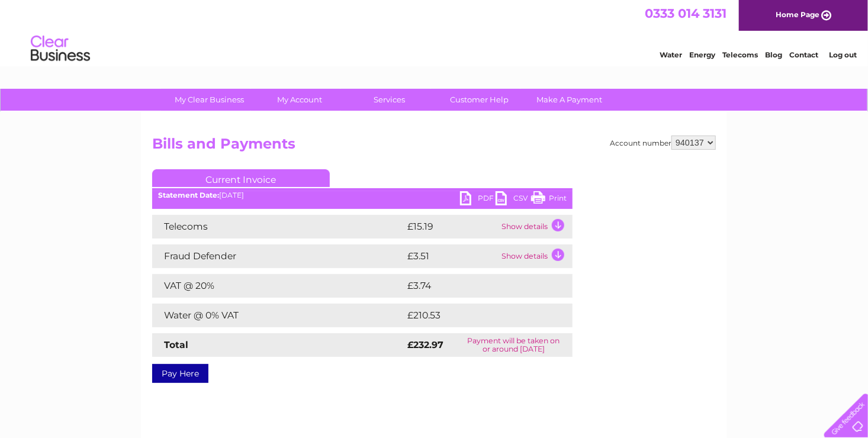 This screenshot has width=868, height=438. I want to click on a: Blog, so click(773, 55).